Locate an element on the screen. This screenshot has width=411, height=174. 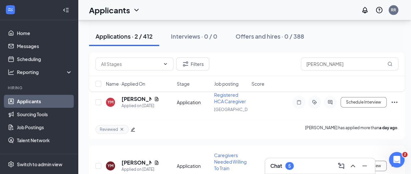
span: Reviewed is located at coordinates (109, 129).